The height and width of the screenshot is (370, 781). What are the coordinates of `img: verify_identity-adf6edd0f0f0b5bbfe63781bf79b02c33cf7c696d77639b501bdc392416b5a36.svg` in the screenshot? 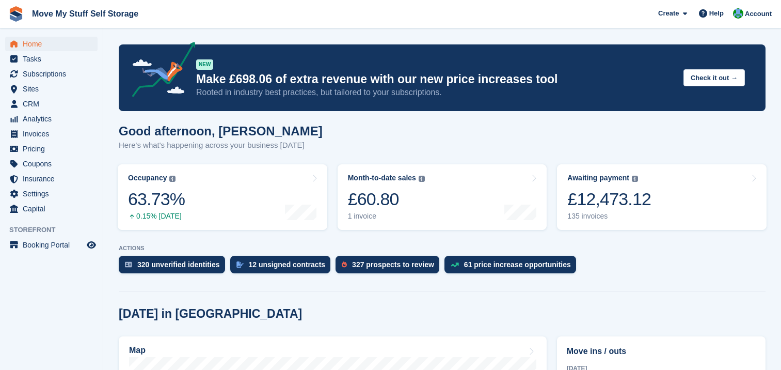 It's located at (129, 264).